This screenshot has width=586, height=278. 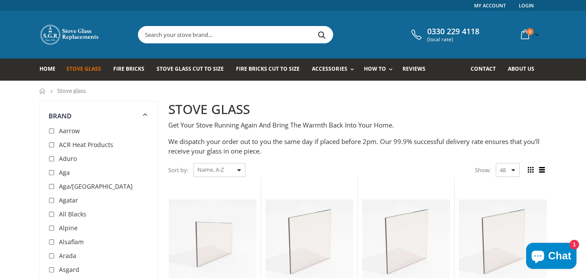 What do you see at coordinates (68, 158) in the screenshot?
I see `span: Aduro` at bounding box center [68, 158].